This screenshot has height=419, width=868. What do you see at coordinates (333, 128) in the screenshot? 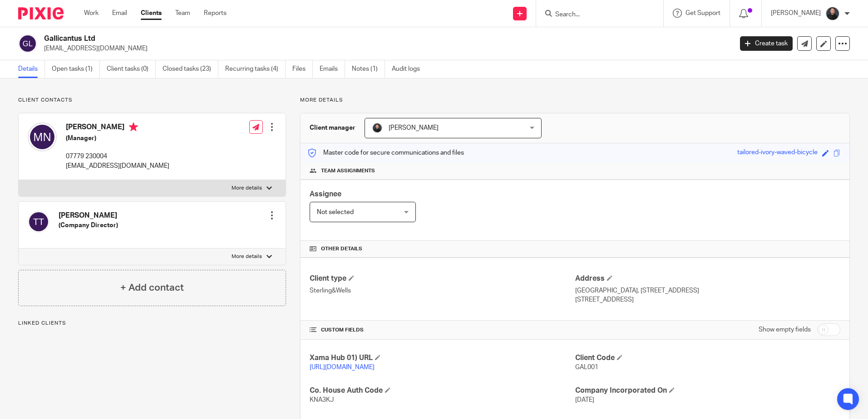
I see `h3: Client manager` at bounding box center [333, 128].